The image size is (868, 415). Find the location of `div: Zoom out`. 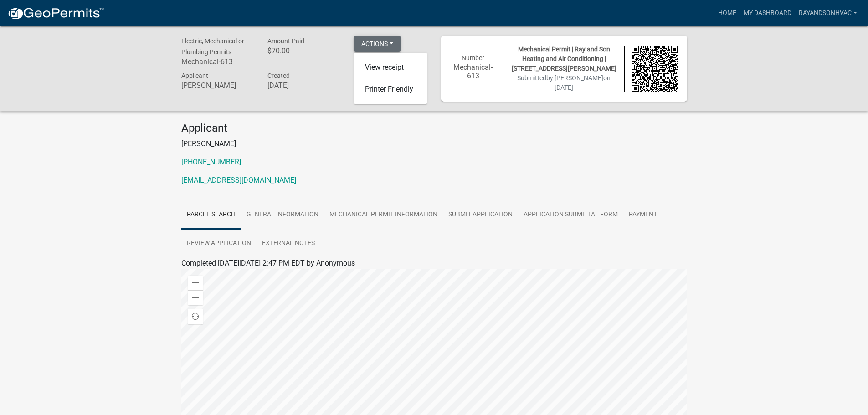

div: Zoom out is located at coordinates (196, 298).